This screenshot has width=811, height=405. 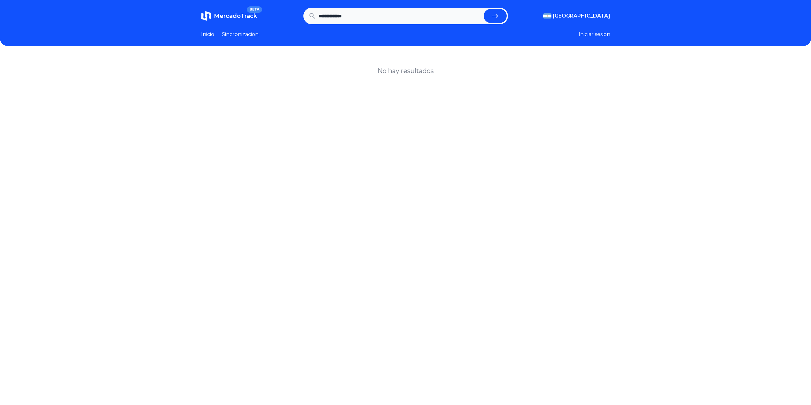 I want to click on span: MercadoTrack, so click(x=235, y=16).